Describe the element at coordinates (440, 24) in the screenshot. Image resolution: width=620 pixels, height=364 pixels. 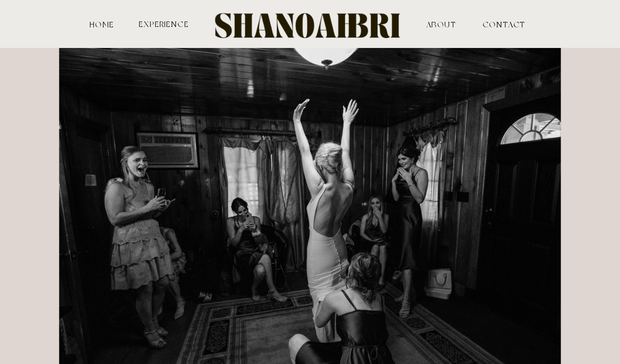
I see `a: ABOUT` at that location.